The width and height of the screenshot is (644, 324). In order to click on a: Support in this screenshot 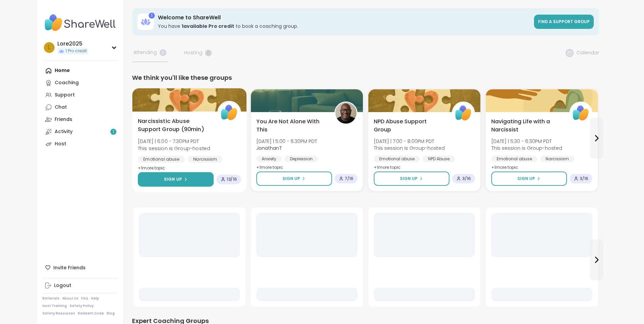, I will do `click(80, 95)`.